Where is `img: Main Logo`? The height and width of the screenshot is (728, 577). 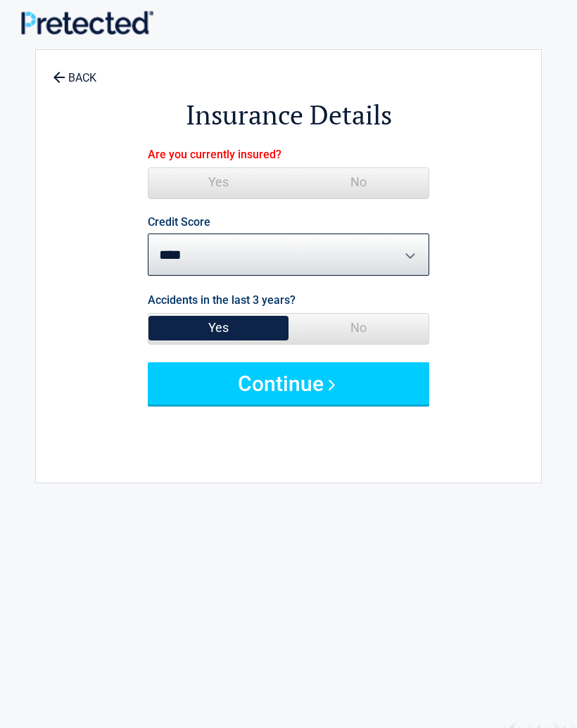
img: Main Logo is located at coordinates (87, 23).